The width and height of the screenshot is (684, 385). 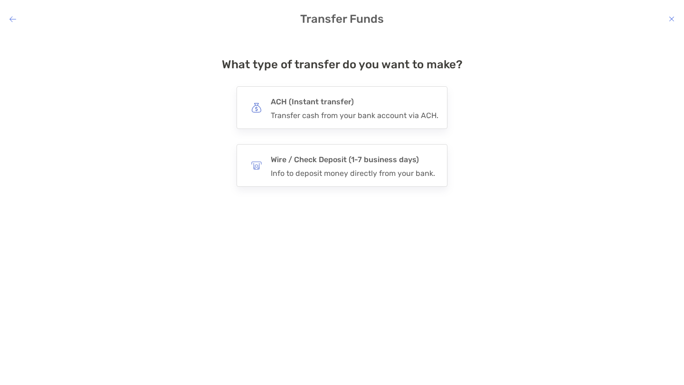 I want to click on h4: ACH (Instant transfer), so click(x=354, y=102).